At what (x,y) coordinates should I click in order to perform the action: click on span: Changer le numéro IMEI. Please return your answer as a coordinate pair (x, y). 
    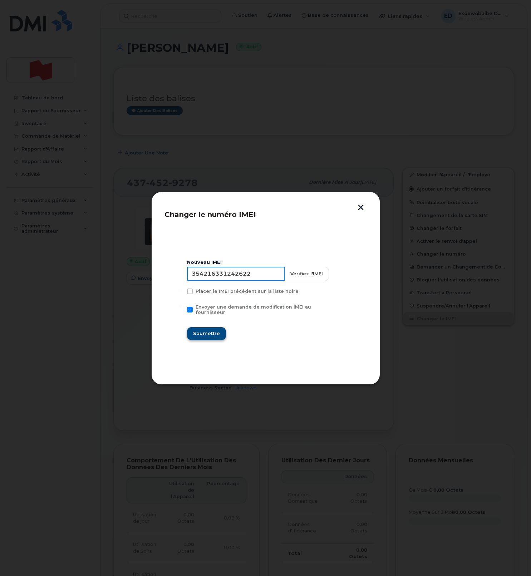
    Looking at the image, I should click on (210, 214).